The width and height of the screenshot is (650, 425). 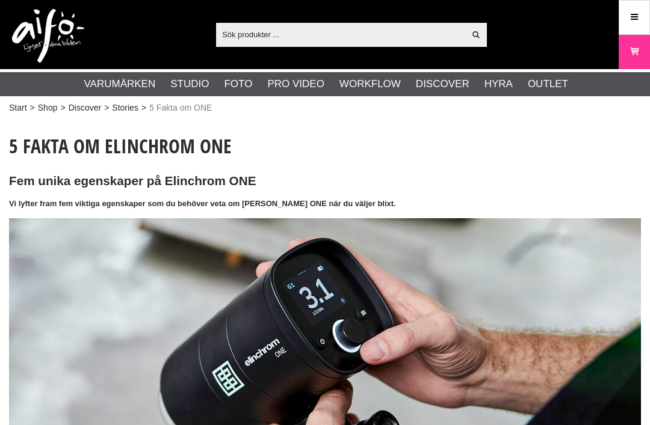 I want to click on a: Shop, so click(x=48, y=108).